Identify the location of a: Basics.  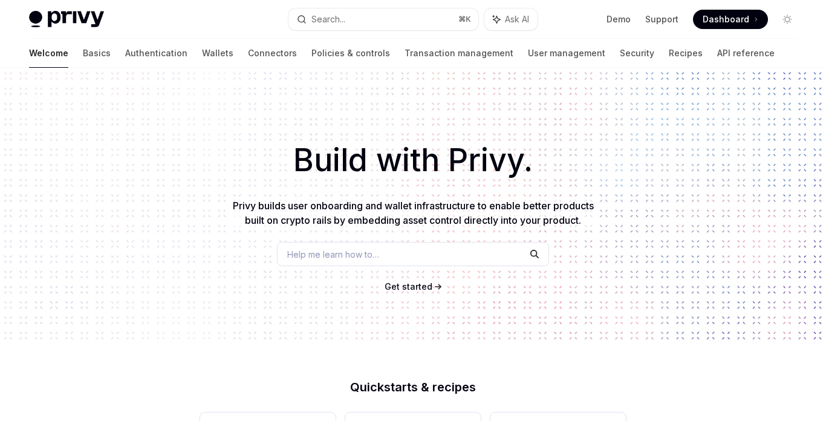
(97, 53).